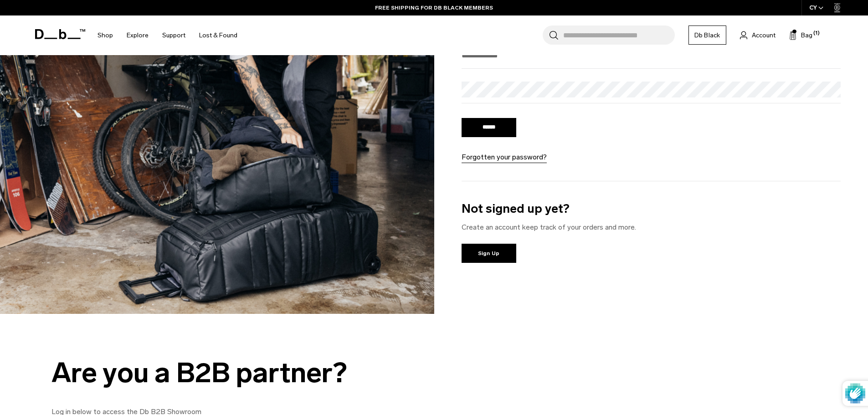  What do you see at coordinates (137, 35) in the screenshot?
I see `a: Explore` at bounding box center [137, 35].